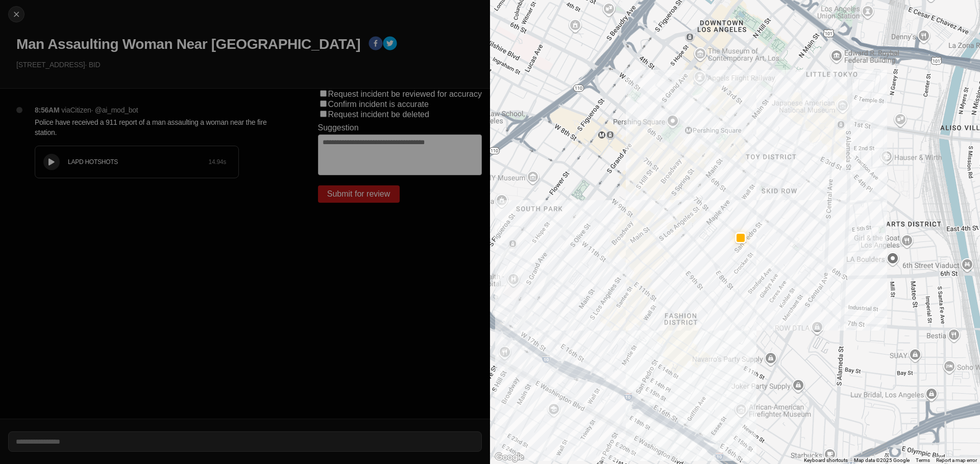 The width and height of the screenshot is (980, 464). I want to click on img: Google, so click(509, 457).